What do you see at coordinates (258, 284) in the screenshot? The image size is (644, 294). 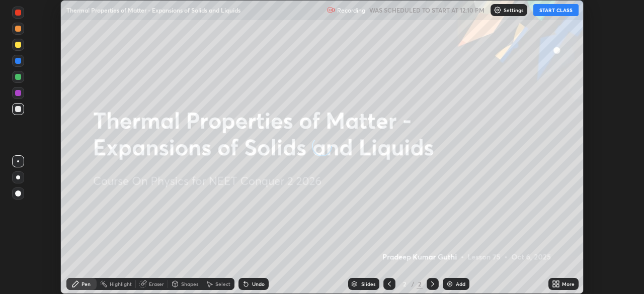 I see `div: Undo` at bounding box center [258, 284].